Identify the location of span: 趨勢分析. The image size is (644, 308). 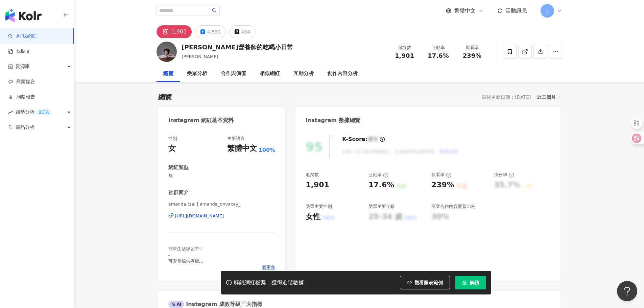
(33, 112).